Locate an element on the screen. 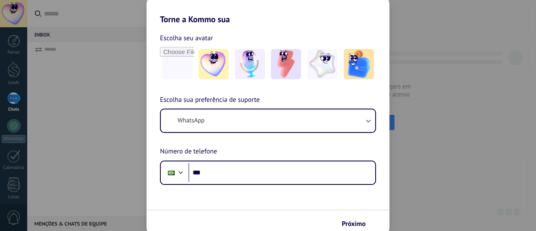 The width and height of the screenshot is (536, 231). span: Número de telefone is located at coordinates (188, 151).